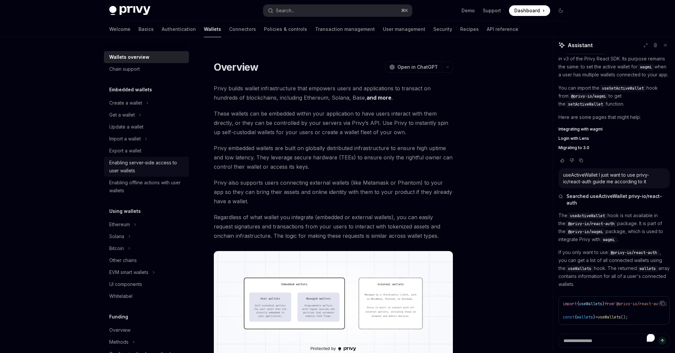 This screenshot has width=675, height=353. Describe the element at coordinates (646, 67) in the screenshot. I see `span: wagmi` at that location.